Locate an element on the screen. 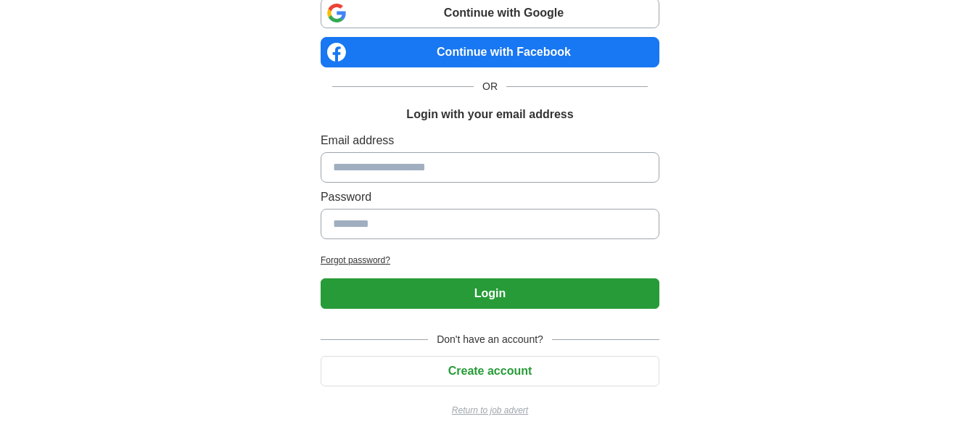 The height and width of the screenshot is (440, 980). button: Create account is located at coordinates (490, 371).